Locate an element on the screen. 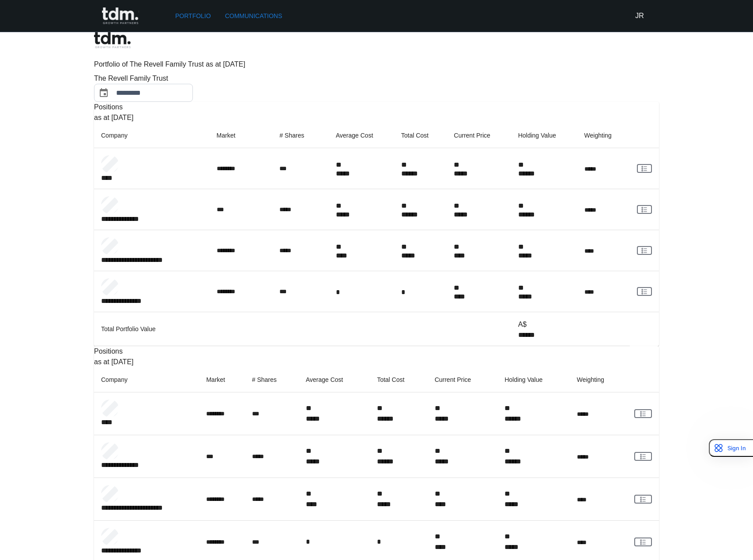 The height and width of the screenshot is (560, 753). p: A$ is located at coordinates (545, 325).